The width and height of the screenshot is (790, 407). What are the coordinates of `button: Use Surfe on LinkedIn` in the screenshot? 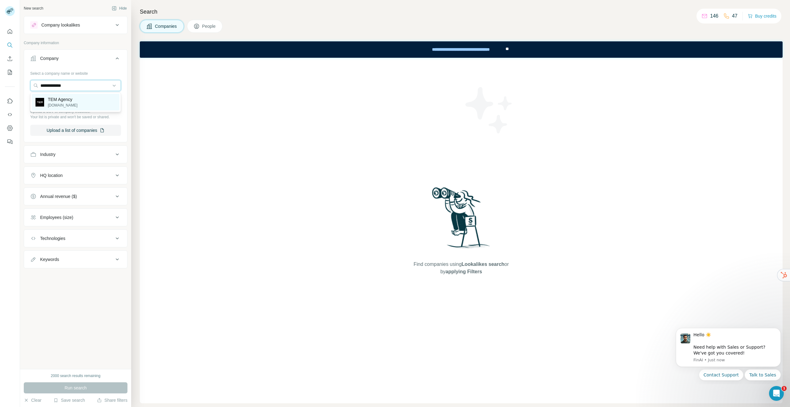 It's located at (10, 101).